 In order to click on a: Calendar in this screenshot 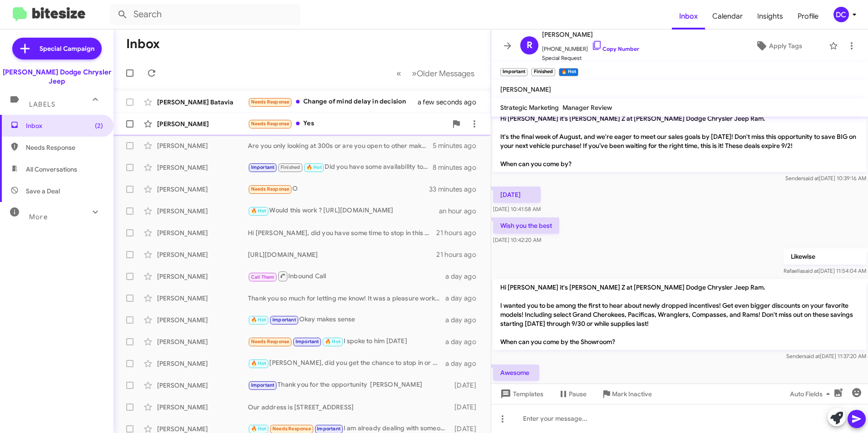, I will do `click(727, 16)`.